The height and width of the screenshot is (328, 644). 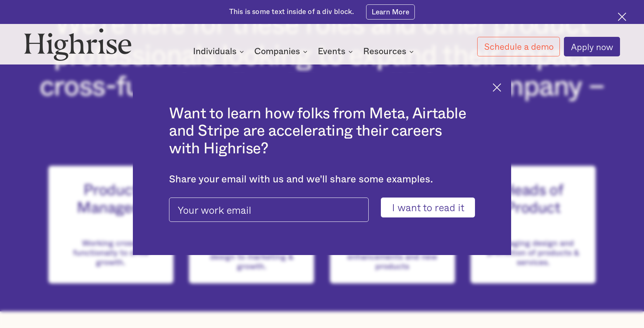 I want to click on input: Your work email, so click(x=269, y=210).